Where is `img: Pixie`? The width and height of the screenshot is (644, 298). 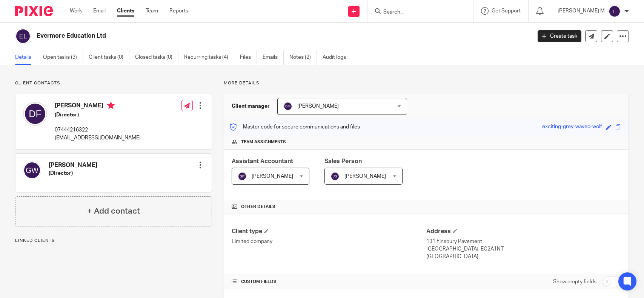 img: Pixie is located at coordinates (34, 11).